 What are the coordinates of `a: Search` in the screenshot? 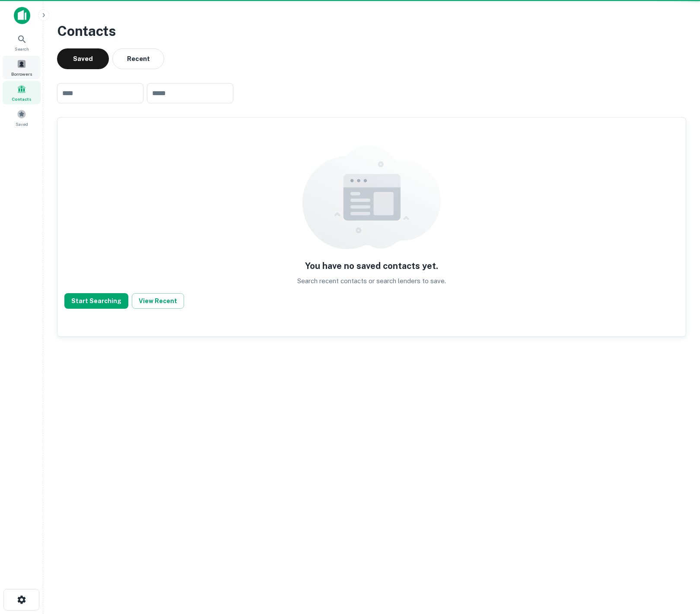 It's located at (22, 43).